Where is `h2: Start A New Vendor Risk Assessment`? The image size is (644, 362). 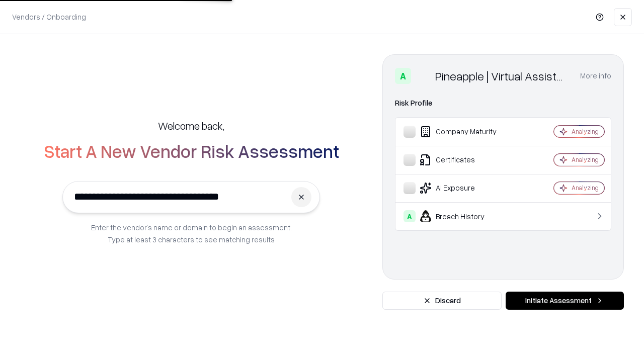 h2: Start A New Vendor Risk Assessment is located at coordinates (191, 151).